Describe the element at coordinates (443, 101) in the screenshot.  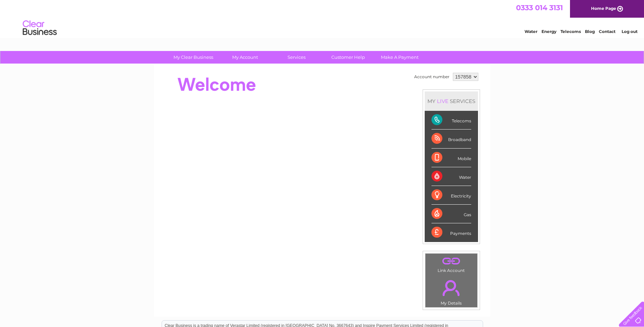
I see `div: LIVE` at that location.